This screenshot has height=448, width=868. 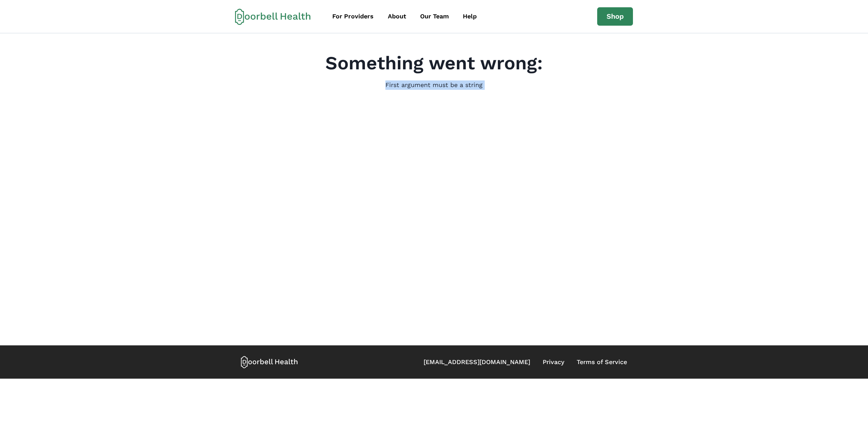 What do you see at coordinates (602, 362) in the screenshot?
I see `a: Terms of Service` at bounding box center [602, 362].